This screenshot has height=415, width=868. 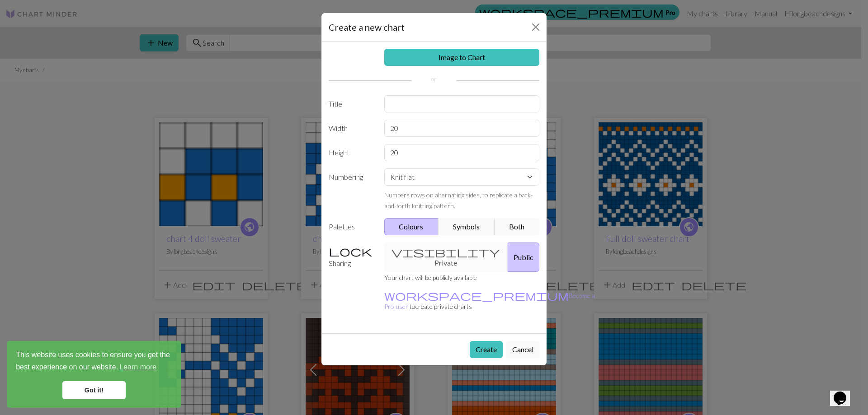 I want to click on label: Height, so click(x=351, y=153).